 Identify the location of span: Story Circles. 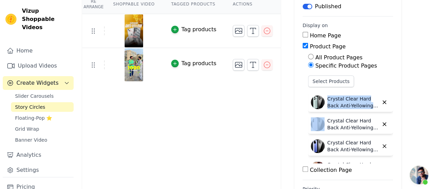
(30, 107).